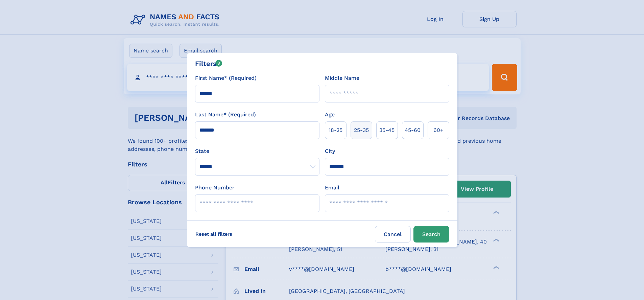 The height and width of the screenshot is (300, 644). I want to click on label: Phone Number, so click(215, 188).